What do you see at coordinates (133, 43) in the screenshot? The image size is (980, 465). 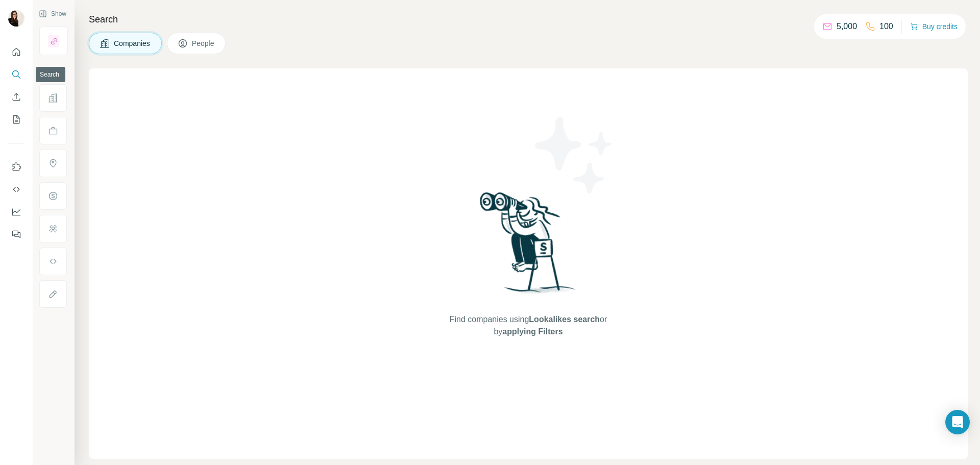 I see `span: Companies` at bounding box center [133, 43].